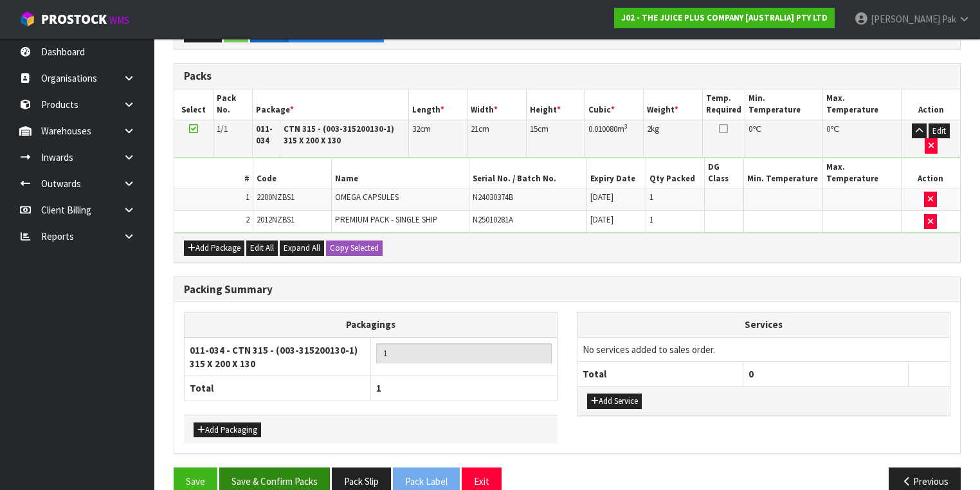 Image resolution: width=980 pixels, height=490 pixels. Describe the element at coordinates (274, 357) in the screenshot. I see `strong: 011-034 - CTN 315 - (003-315200130-1) 315 X 200 X 130` at that location.